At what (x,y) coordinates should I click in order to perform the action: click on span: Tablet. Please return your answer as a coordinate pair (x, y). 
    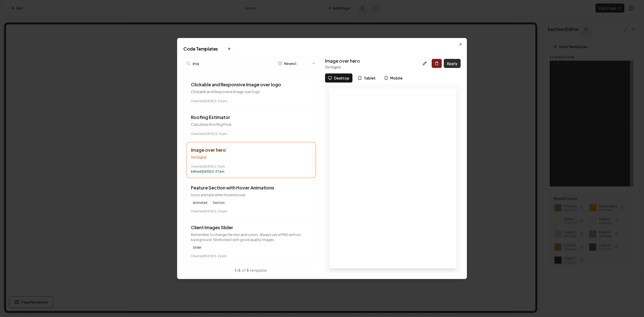
    Looking at the image, I should click on (370, 78).